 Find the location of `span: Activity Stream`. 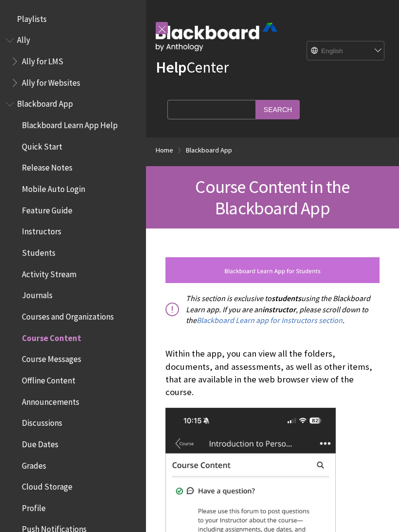

span: Activity Stream is located at coordinates (49, 273).